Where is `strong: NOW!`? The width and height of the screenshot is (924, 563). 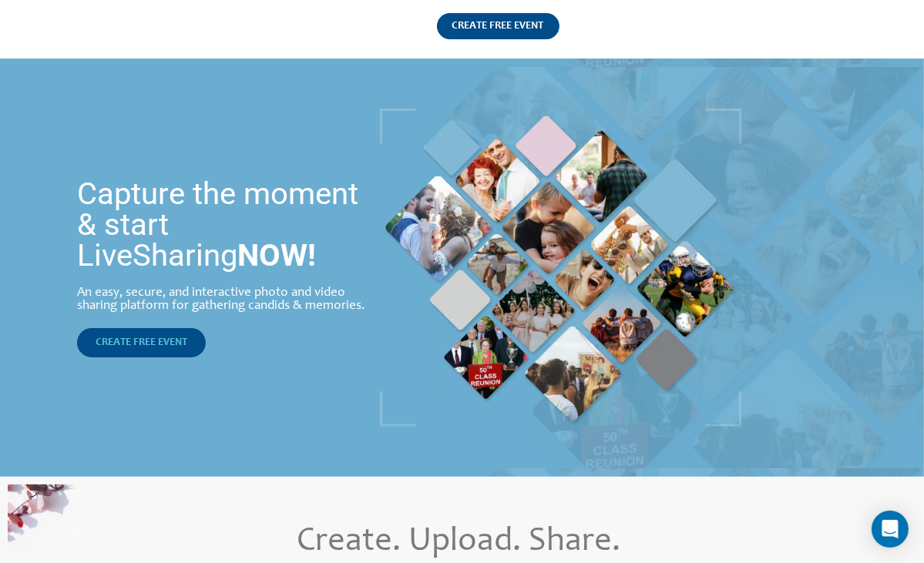 strong: NOW! is located at coordinates (276, 255).